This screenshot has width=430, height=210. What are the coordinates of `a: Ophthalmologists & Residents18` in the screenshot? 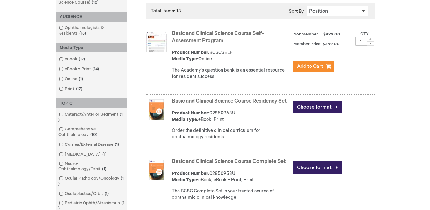 It's located at (92, 31).